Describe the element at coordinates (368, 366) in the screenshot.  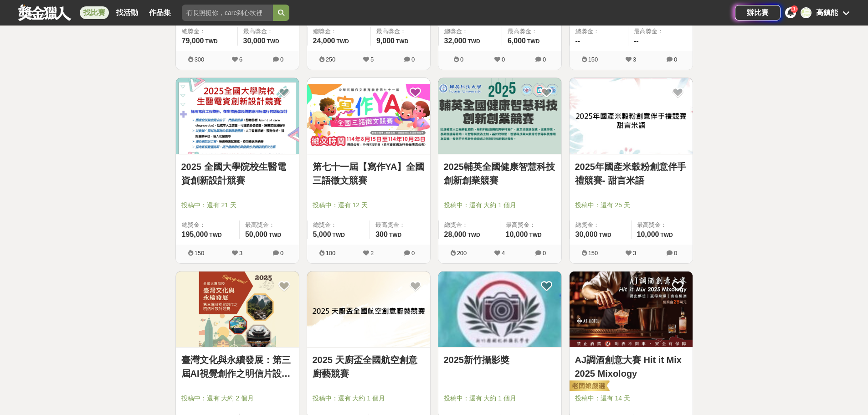
I see `a: 2025 天廚盃全國航空創意廚藝競賽` at that location.